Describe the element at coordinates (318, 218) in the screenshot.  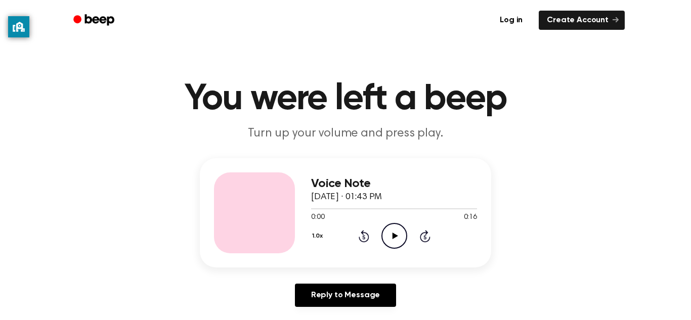
I see `span: 0:00` at that location.